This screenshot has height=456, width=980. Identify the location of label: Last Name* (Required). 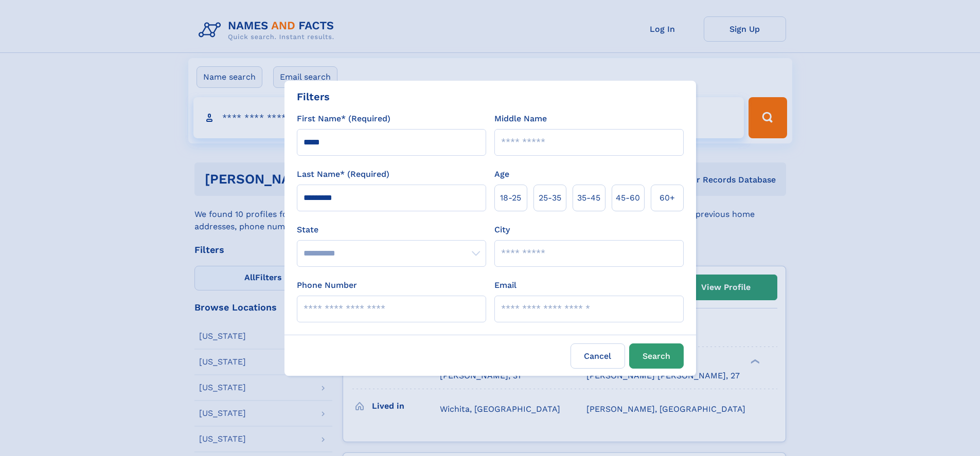
(343, 174).